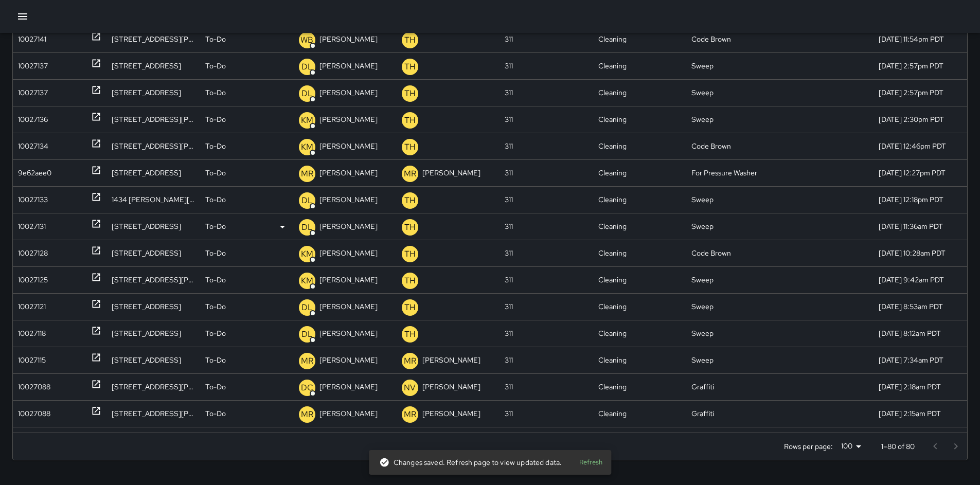  What do you see at coordinates (920, 39) in the screenshot?
I see `div: 10/1/2025, 11:54pm PDT` at bounding box center [920, 39].